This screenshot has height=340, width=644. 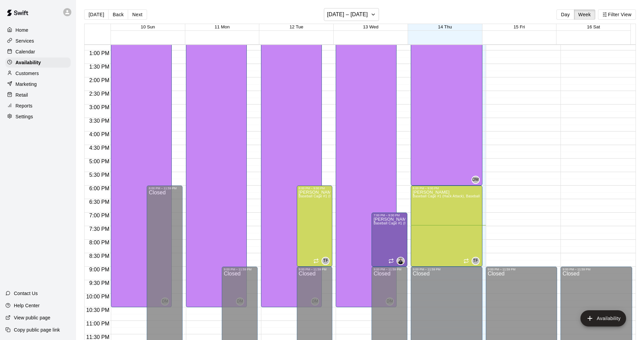 I want to click on span: 2:00 PM, so click(x=100, y=80).